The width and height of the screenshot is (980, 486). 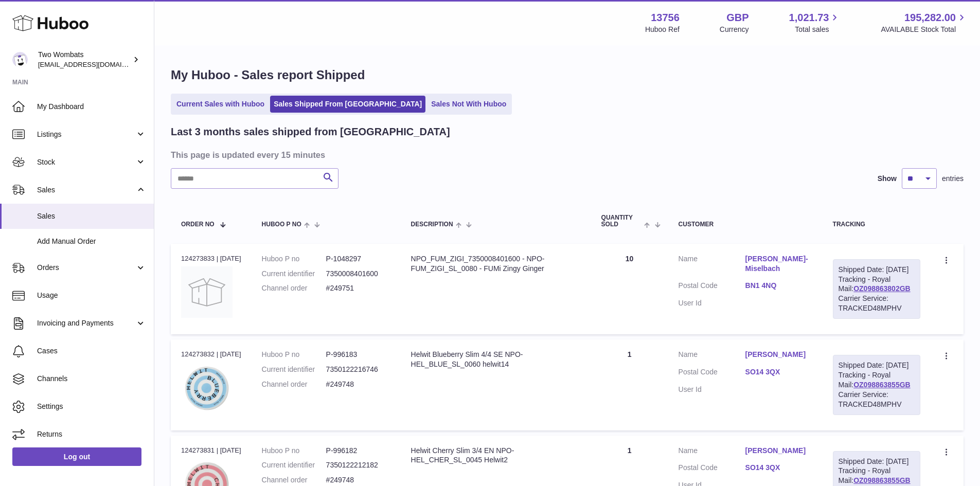 What do you see at coordinates (621, 221) in the screenshot?
I see `span: Quantity Sold` at bounding box center [621, 221].